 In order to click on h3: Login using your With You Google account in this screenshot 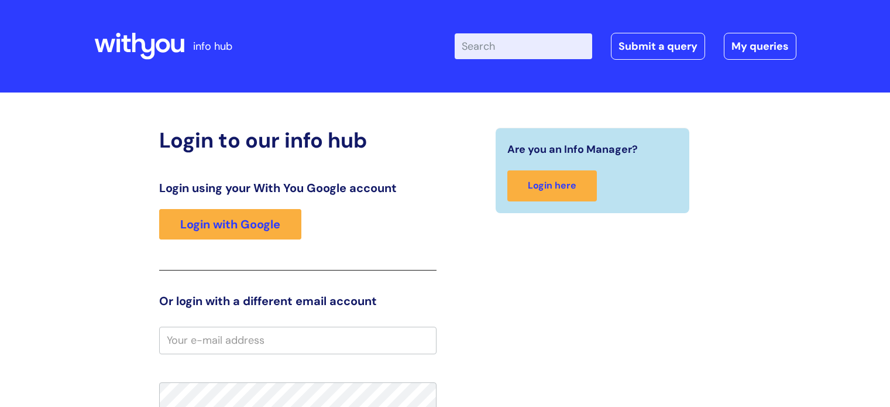, I will do `click(298, 188)`.